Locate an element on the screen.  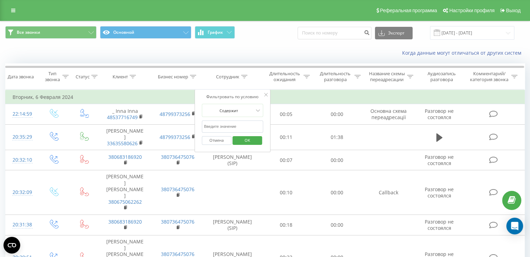
a: 33635580626 is located at coordinates (122, 143).